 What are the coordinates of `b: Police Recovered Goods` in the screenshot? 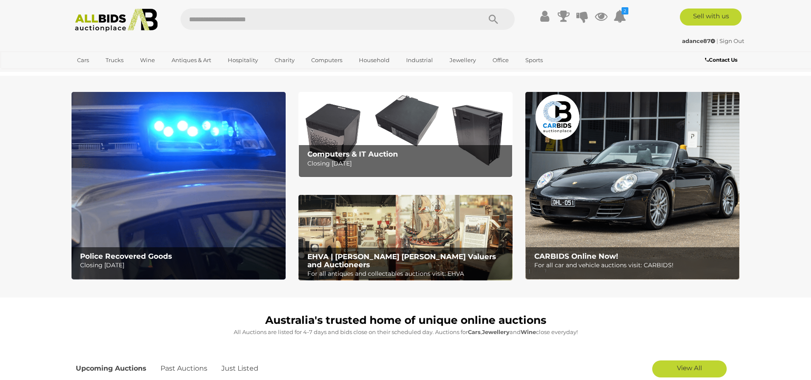 It's located at (126, 256).